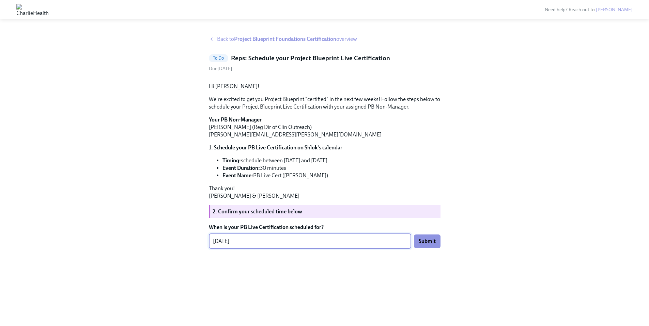 The image size is (649, 326). What do you see at coordinates (241, 168) in the screenshot?
I see `strong: Event Duration:` at bounding box center [241, 168].